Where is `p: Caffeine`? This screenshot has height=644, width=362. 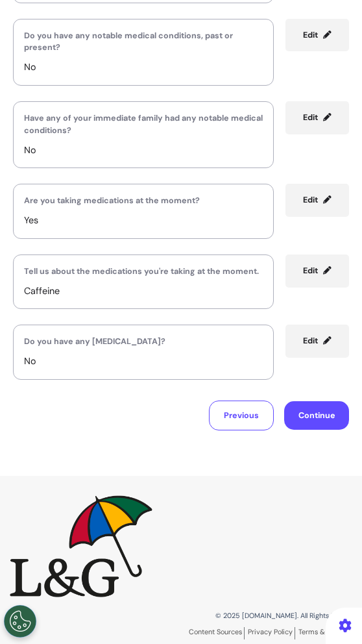 p: Caffeine is located at coordinates (143, 291).